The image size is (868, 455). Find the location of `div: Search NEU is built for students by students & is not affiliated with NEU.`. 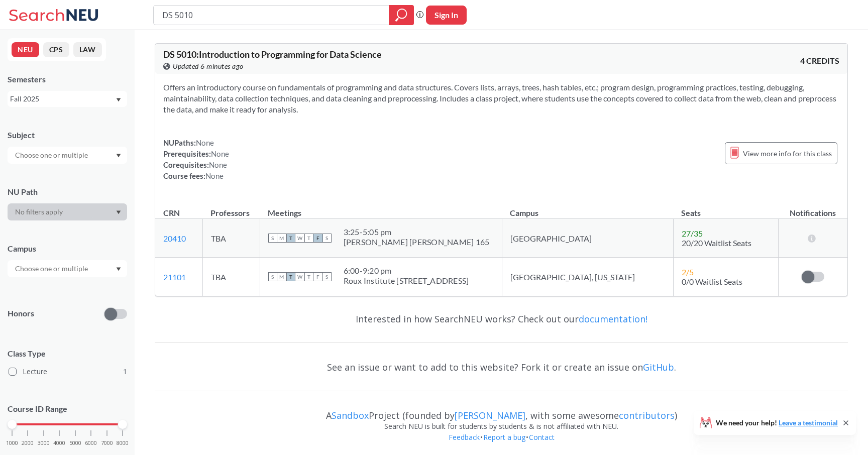

div: Search NEU is built for students by students & is not affiliated with NEU. is located at coordinates (501, 426).